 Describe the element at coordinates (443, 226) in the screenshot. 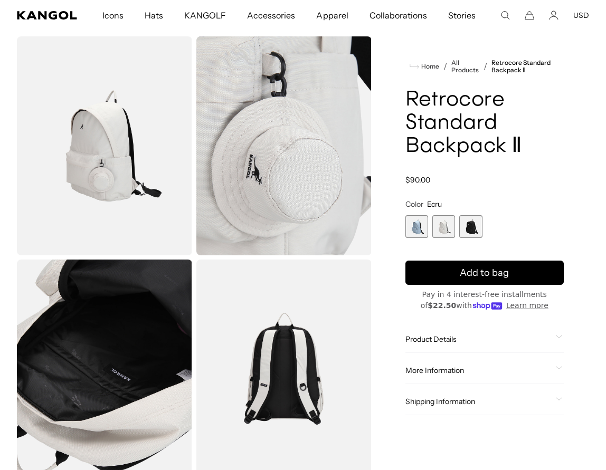

I see `div: 2 of 3` at that location.